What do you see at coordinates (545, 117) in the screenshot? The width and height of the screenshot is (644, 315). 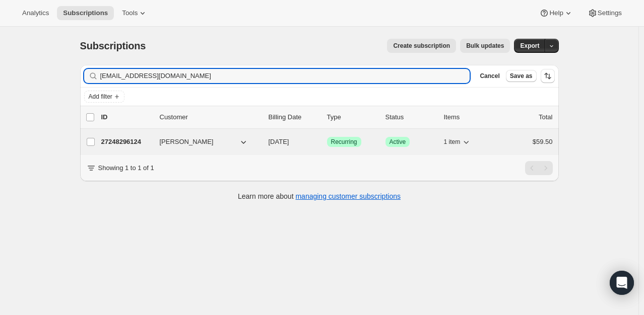 I see `p: Total` at bounding box center [545, 117].